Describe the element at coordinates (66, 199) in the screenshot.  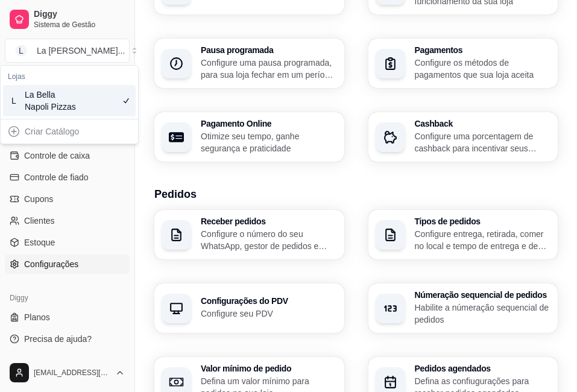
I see `a: Cupons` at that location.